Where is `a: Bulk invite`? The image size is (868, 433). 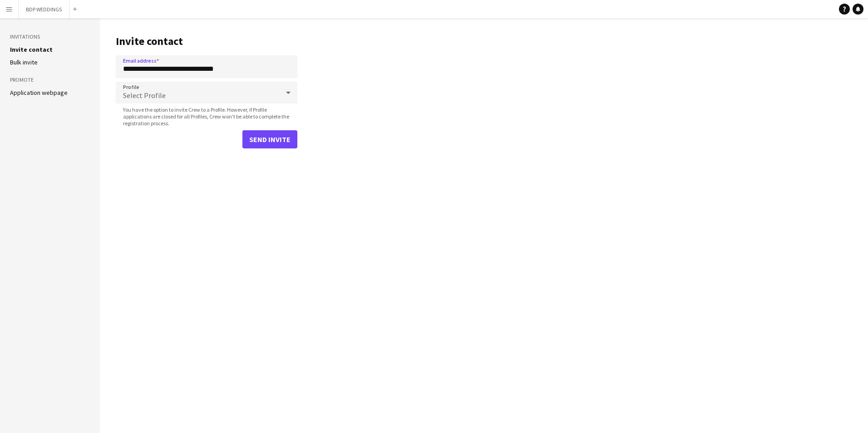 a: Bulk invite is located at coordinates (24, 63).